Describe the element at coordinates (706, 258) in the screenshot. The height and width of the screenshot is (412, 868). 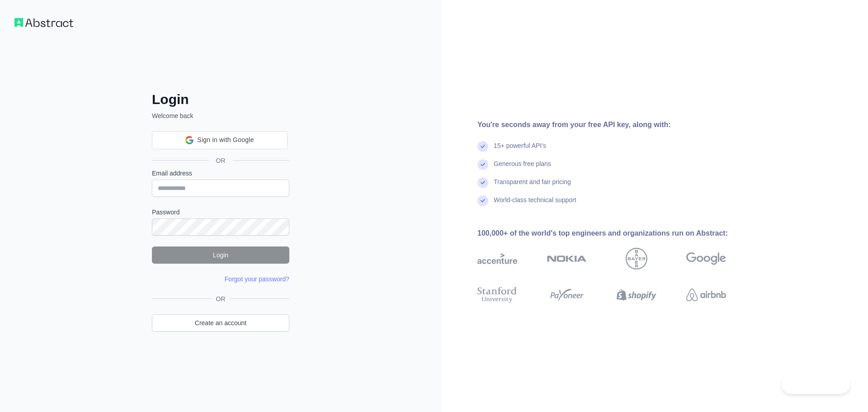
I see `img: google` at that location.